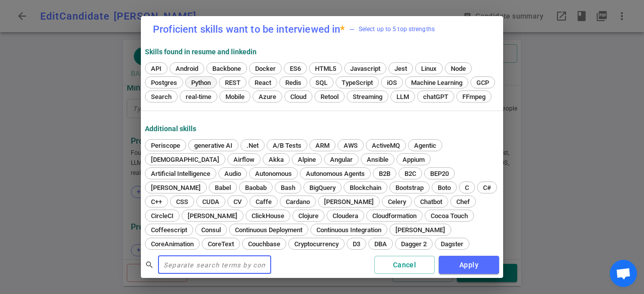  Describe the element at coordinates (309, 216) in the screenshot. I see `span: Clojure` at that location.